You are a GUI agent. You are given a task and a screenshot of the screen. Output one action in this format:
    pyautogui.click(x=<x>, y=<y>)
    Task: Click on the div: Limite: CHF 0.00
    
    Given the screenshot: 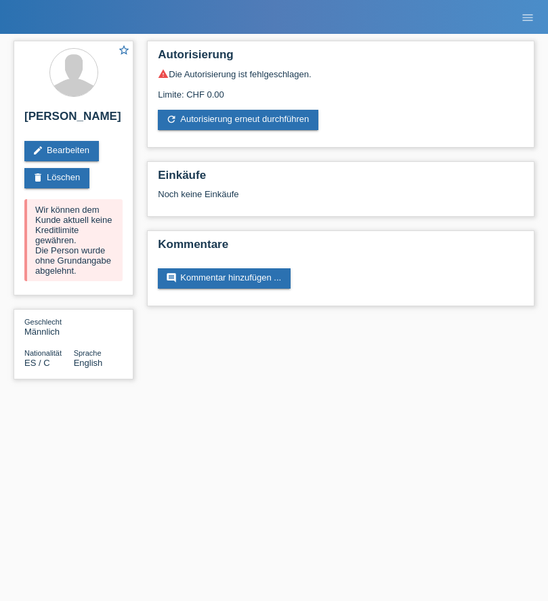 What is the action you would take?
    pyautogui.click(x=341, y=89)
    